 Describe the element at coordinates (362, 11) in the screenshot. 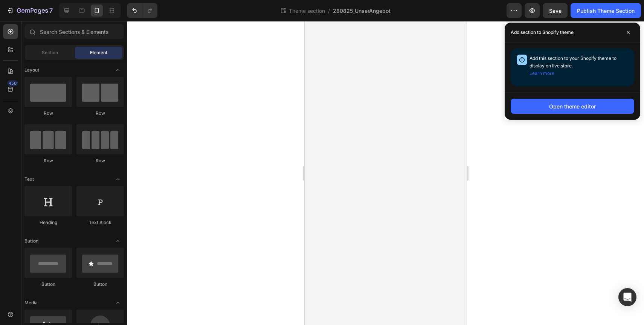

I see `span: 280825_UnserAngebot` at that location.